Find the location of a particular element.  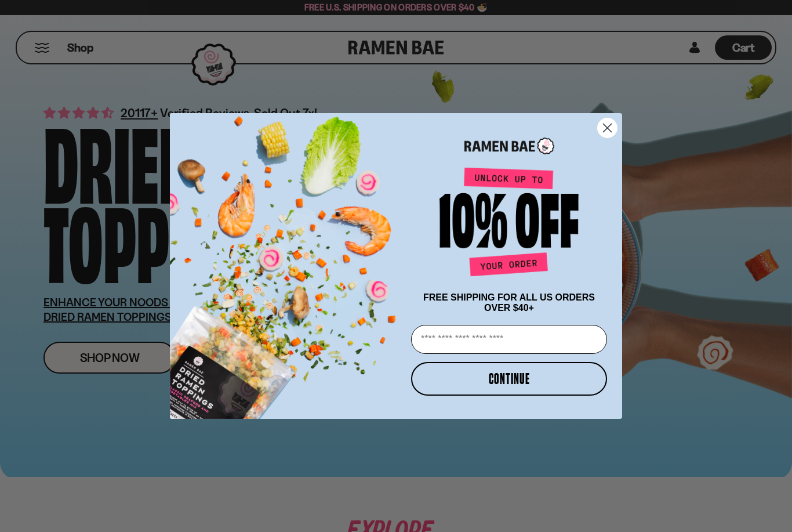

span: FREE SHIPPING FOR ALL US ORDERS OVER $40+ is located at coordinates (509, 302).